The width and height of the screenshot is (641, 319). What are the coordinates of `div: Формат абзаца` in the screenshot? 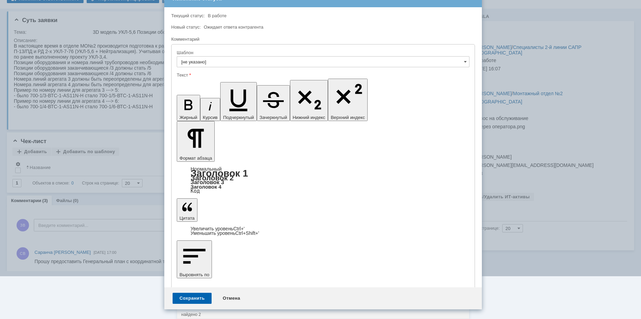 It's located at (323, 180).